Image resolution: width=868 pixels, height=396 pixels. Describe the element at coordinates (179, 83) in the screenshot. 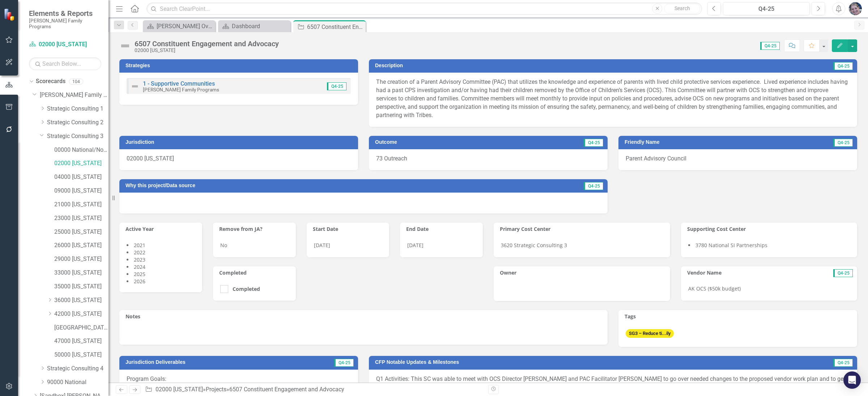

I see `a: 1 - Supportive Communities` at that location.